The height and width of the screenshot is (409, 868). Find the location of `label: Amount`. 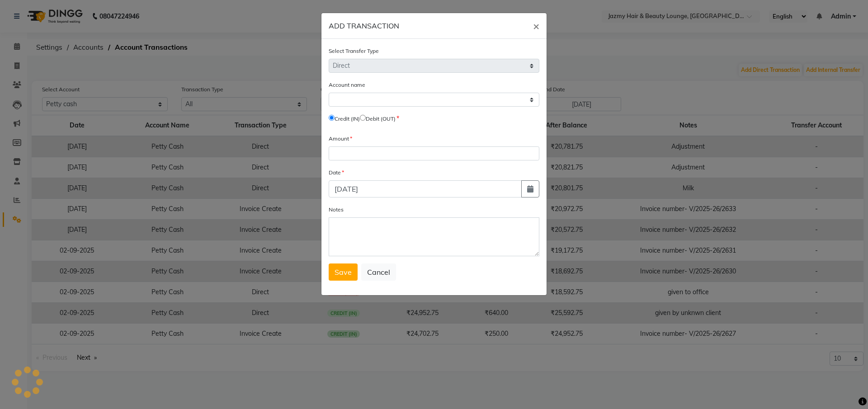

label: Amount is located at coordinates (341, 139).